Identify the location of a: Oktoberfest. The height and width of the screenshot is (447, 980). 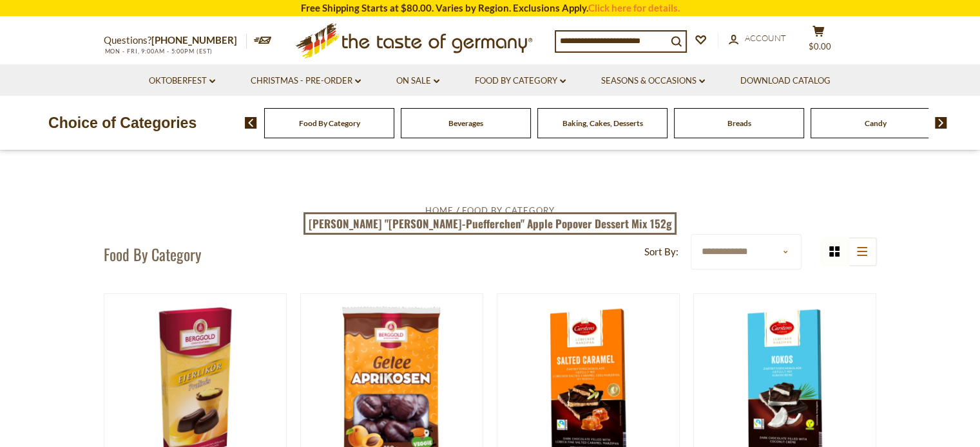
(182, 81).